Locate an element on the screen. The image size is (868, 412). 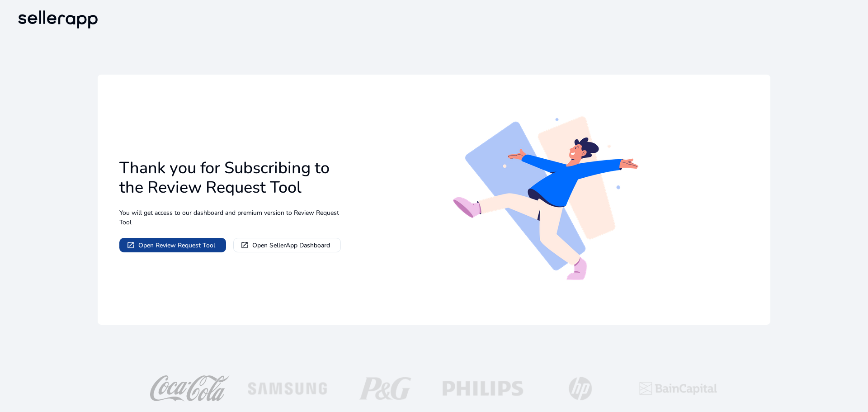
img: sellerapp-logo is located at coordinates (58, 19).